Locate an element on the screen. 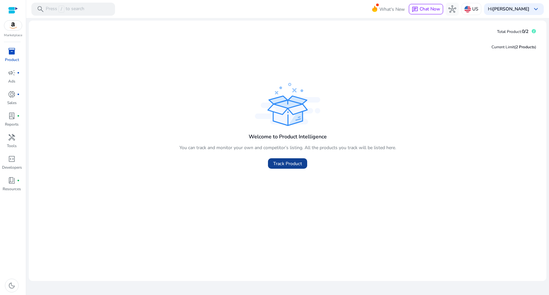 The width and height of the screenshot is (549, 295). p: Tools is located at coordinates (12, 146).